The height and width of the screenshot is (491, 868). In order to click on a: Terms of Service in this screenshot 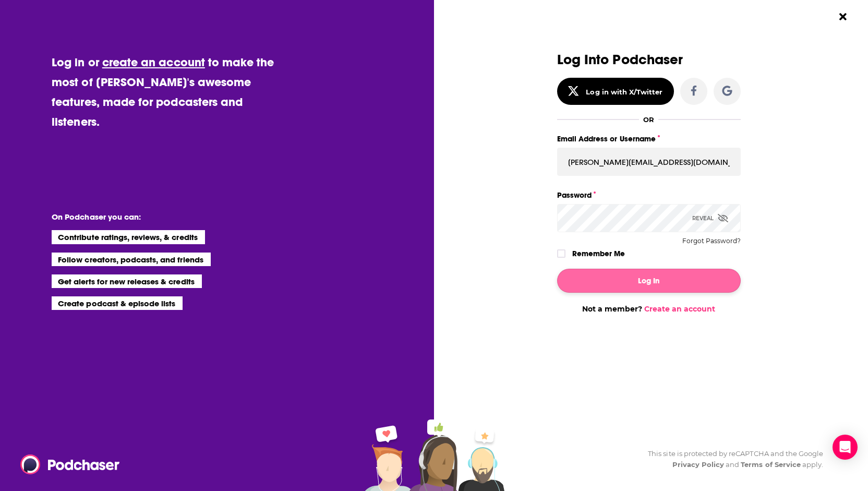, I will do `click(770, 464)`.